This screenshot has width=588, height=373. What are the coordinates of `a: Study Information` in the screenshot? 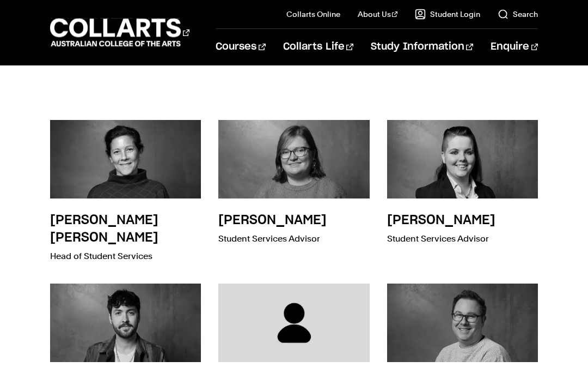 It's located at (422, 47).